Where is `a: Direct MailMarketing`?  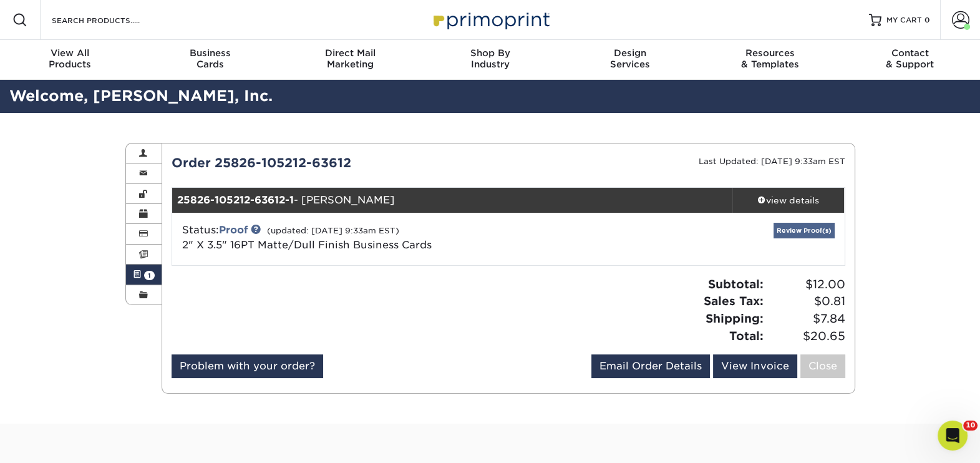
a: Direct MailMarketing is located at coordinates (350, 60).